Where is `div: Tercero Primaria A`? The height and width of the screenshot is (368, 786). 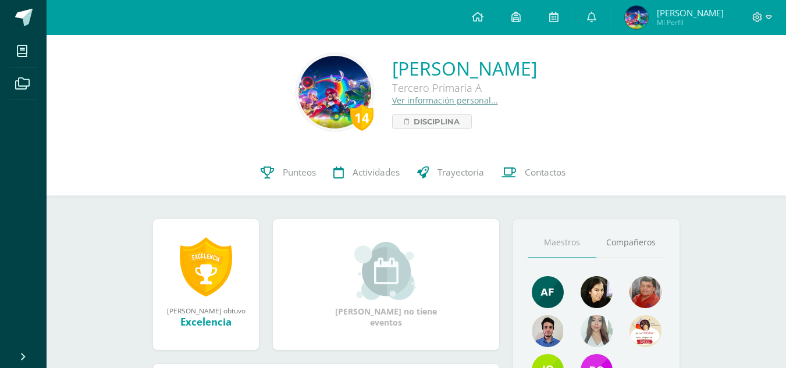 div: Tercero Primaria A is located at coordinates (464, 88).